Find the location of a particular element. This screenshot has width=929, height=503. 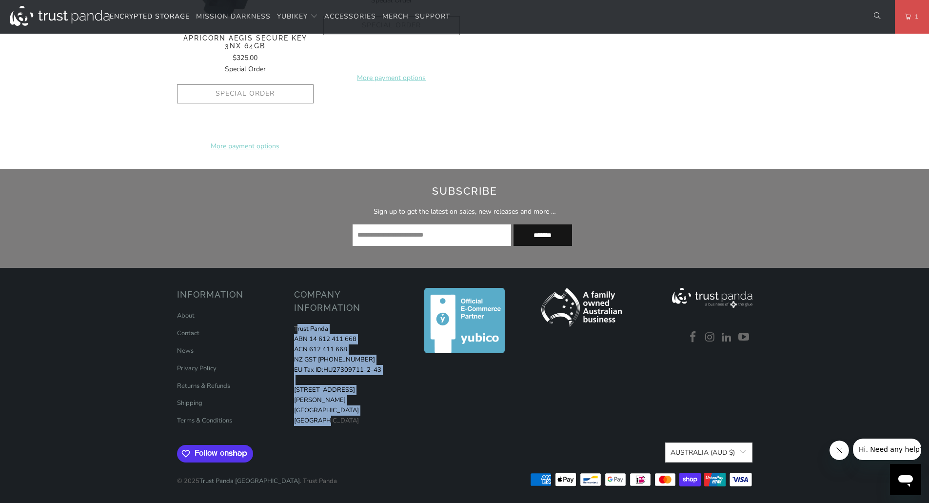

a: Mission Darkness is located at coordinates (233, 17).